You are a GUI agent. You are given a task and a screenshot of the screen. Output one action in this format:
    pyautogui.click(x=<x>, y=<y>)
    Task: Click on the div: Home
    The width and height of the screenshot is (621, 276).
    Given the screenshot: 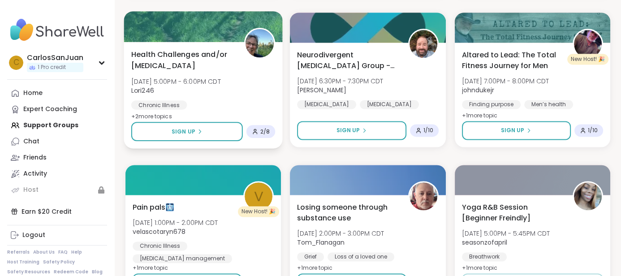 What is the action you would take?
    pyautogui.click(x=33, y=93)
    